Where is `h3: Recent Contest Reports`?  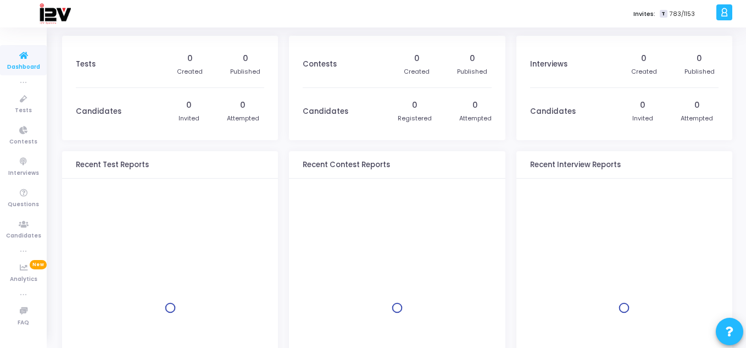
h3: Recent Contest Reports is located at coordinates (346, 165).